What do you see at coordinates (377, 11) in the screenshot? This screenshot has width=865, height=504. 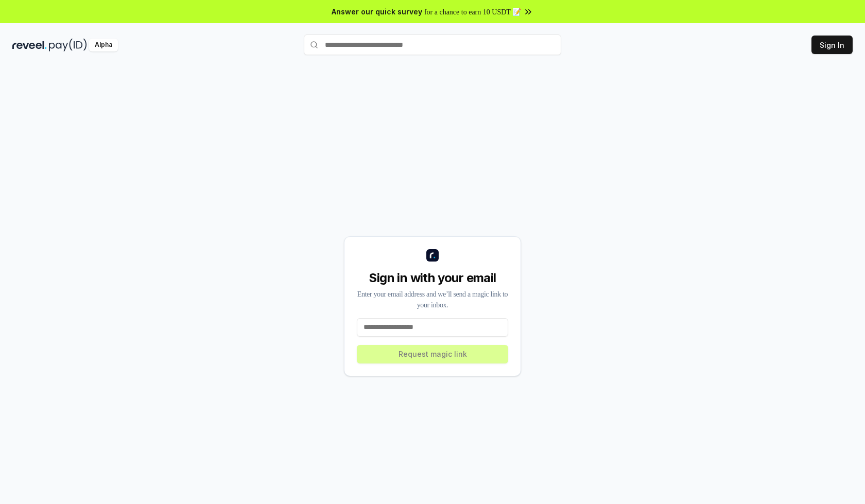 I see `span: Answer our quick survey` at bounding box center [377, 11].